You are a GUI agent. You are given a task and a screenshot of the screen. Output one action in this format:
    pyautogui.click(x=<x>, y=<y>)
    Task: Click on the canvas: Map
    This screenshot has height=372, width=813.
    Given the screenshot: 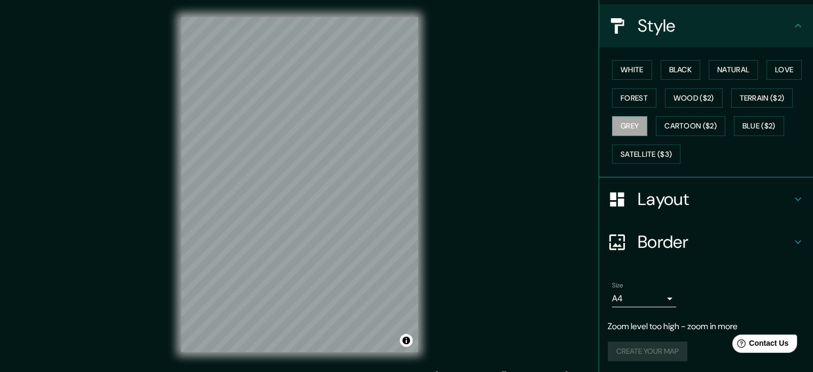 What is the action you would take?
    pyautogui.click(x=299, y=184)
    